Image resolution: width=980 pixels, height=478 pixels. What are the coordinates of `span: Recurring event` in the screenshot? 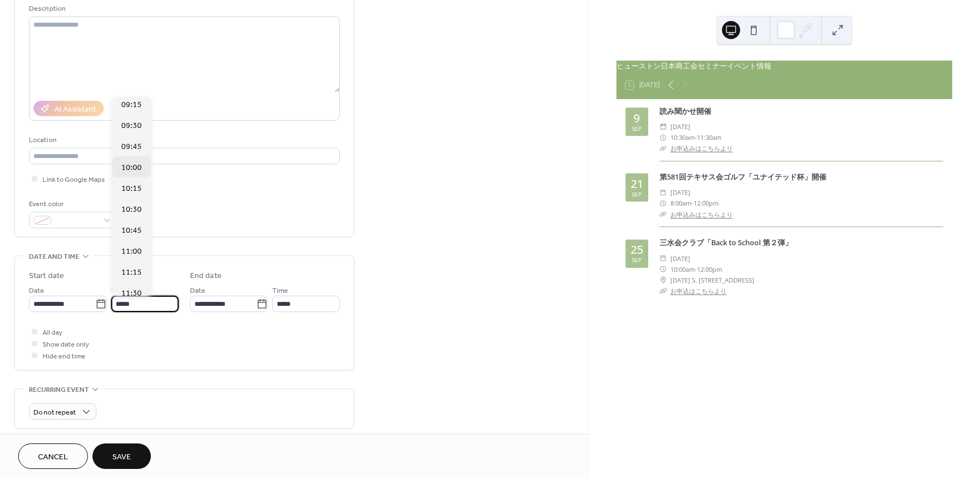 It's located at (59, 390).